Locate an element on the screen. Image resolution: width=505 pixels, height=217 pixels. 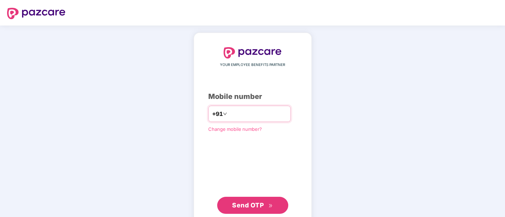
span: Send OTP is located at coordinates (248, 205).